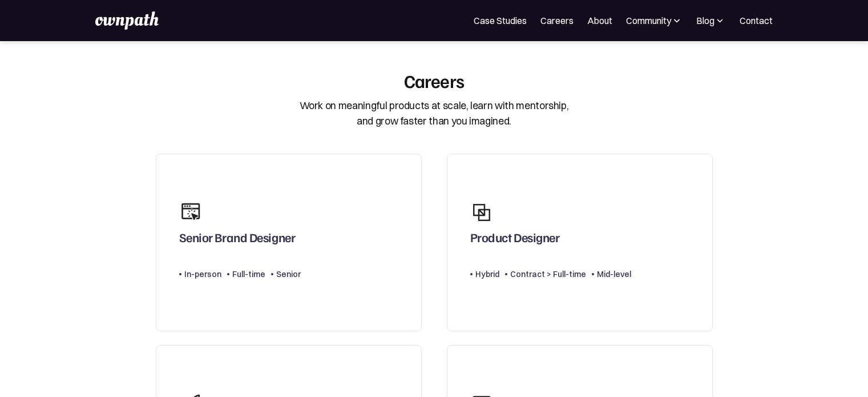 This screenshot has width=868, height=397. What do you see at coordinates (500, 20) in the screenshot?
I see `a: Case Studies` at bounding box center [500, 20].